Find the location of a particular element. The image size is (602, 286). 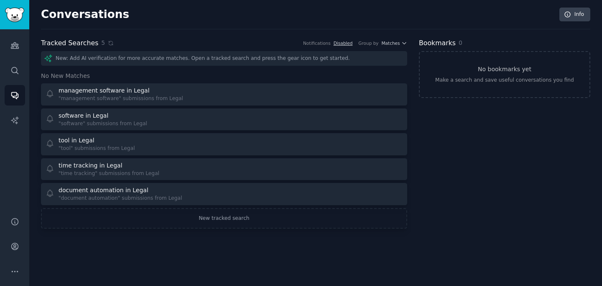

div: management software in Legal is located at coordinates (104, 90).